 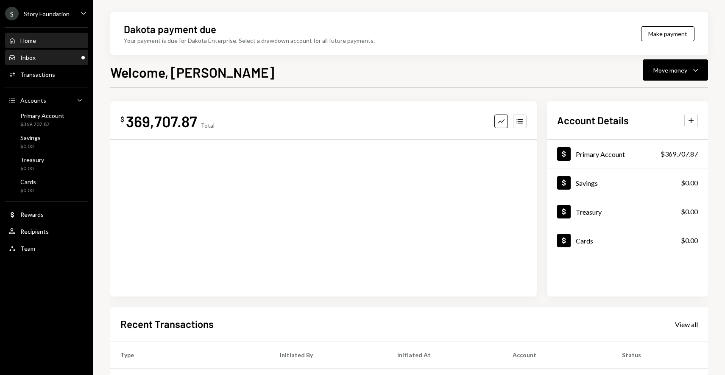 What do you see at coordinates (167, 324) in the screenshot?
I see `h2: Recent Transactions` at bounding box center [167, 324].